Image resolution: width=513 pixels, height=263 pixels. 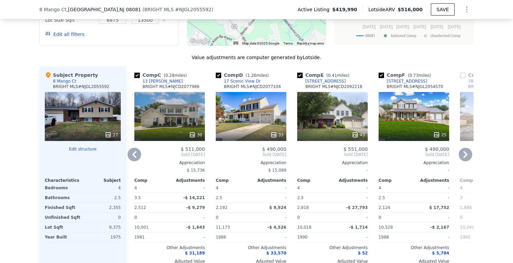 I want to click on div: BRIGHT MLS # NJCD2077986, so click(x=171, y=87).